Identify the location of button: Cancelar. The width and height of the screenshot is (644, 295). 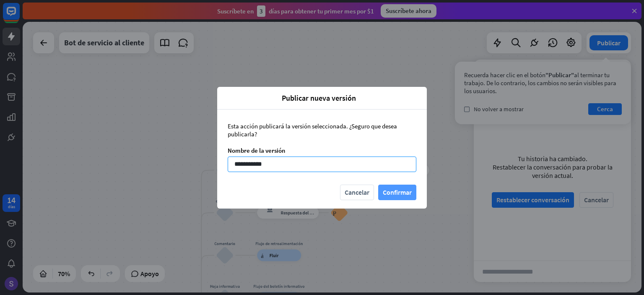
(357, 192).